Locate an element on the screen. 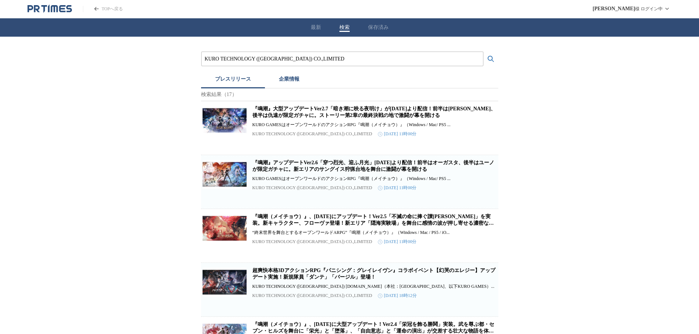  button: 最新 is located at coordinates (316, 28).